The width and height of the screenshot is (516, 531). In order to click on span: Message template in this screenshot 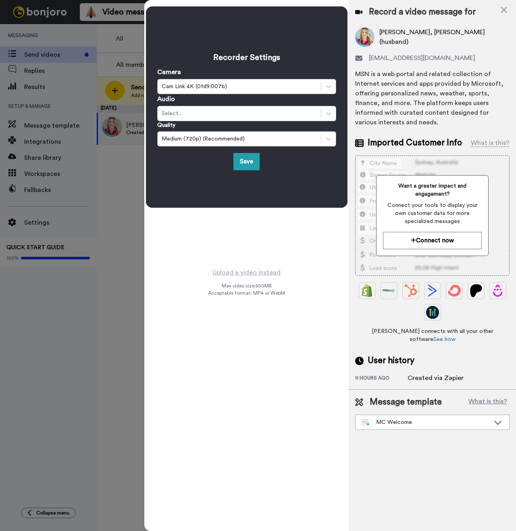, I will do `click(405, 402)`.